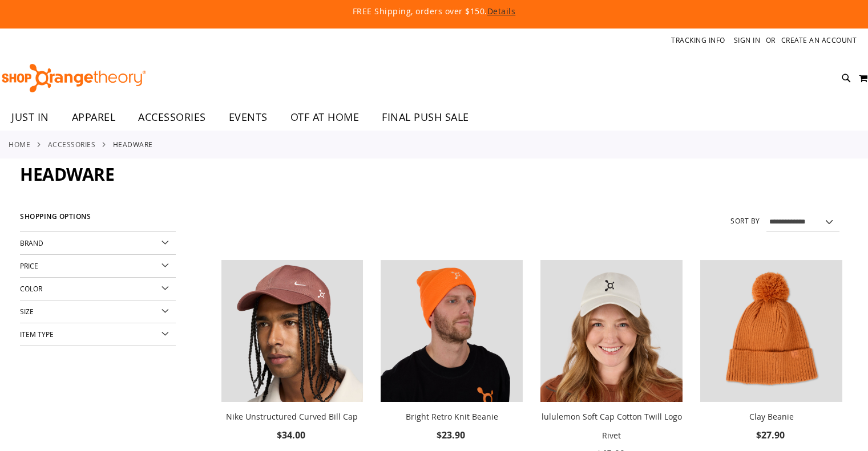 This screenshot has width=868, height=451. Describe the element at coordinates (771, 331) in the screenshot. I see `img: Clay Beanie` at that location.